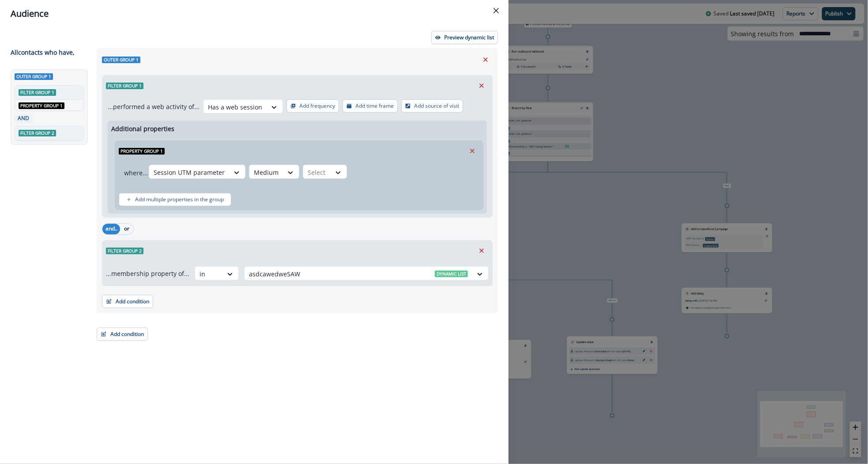 This screenshot has width=868, height=464. I want to click on span: Property Group 1, so click(142, 151).